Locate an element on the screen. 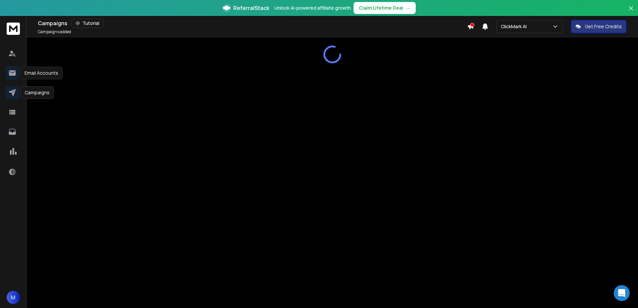 The height and width of the screenshot is (308, 638). button: Close banner is located at coordinates (631, 12).